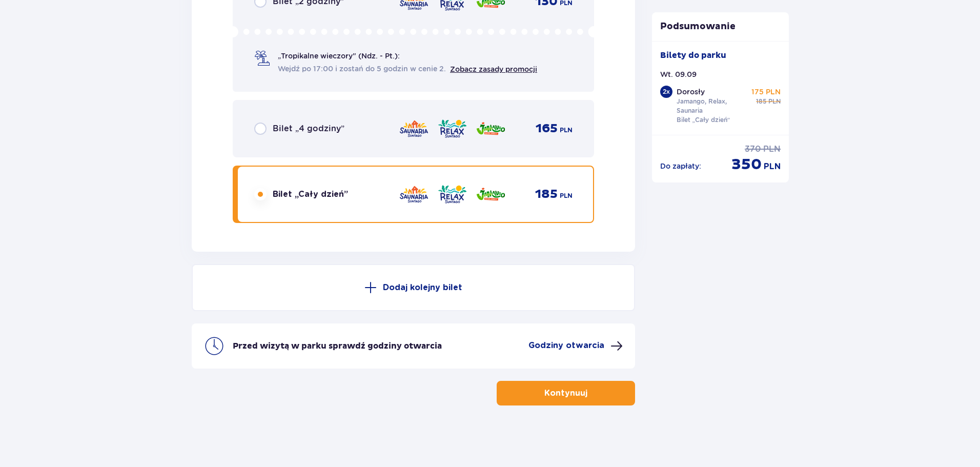 Image resolution: width=980 pixels, height=467 pixels. I want to click on p: Do zapłaty :, so click(680, 166).